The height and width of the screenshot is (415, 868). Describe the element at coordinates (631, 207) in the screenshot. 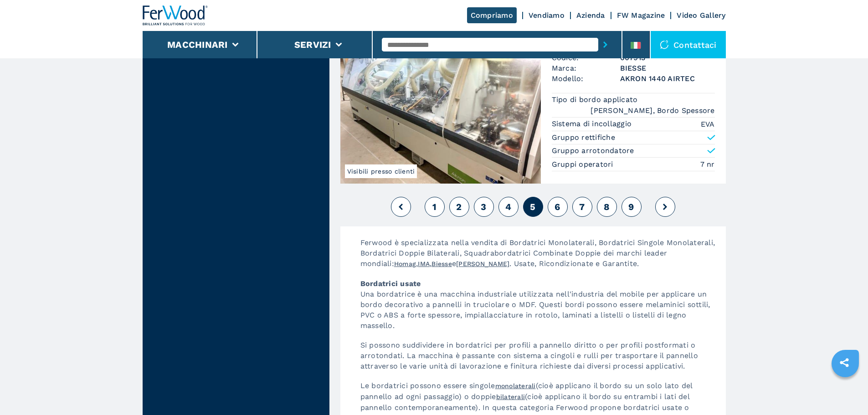

I see `span: 9` at that location.